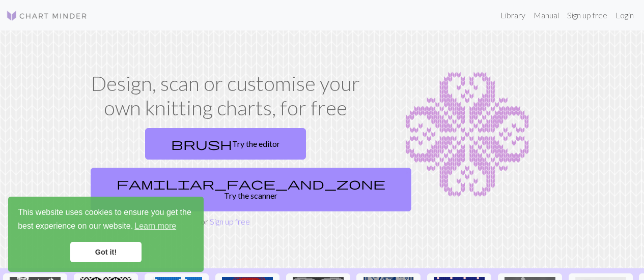 The height and width of the screenshot is (280, 644). Describe the element at coordinates (225, 144) in the screenshot. I see `a: Try the editor` at that location.